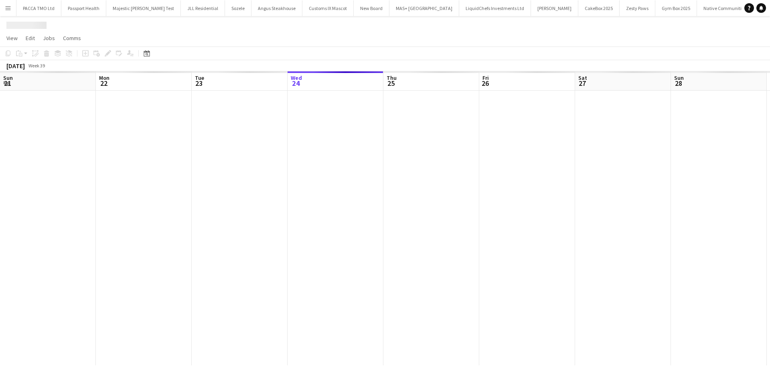  Describe the element at coordinates (37, 65) in the screenshot. I see `span: Week 39` at that location.